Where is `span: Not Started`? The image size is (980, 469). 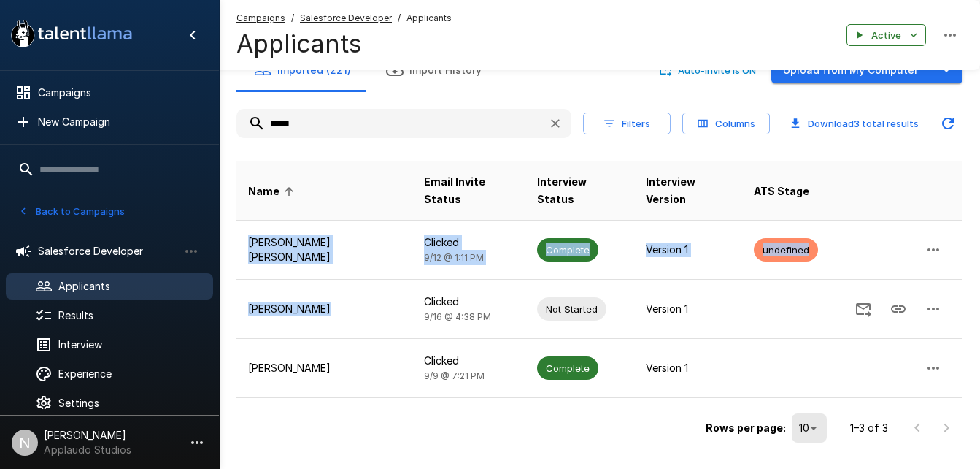
span: Not Started is located at coordinates (571, 309).